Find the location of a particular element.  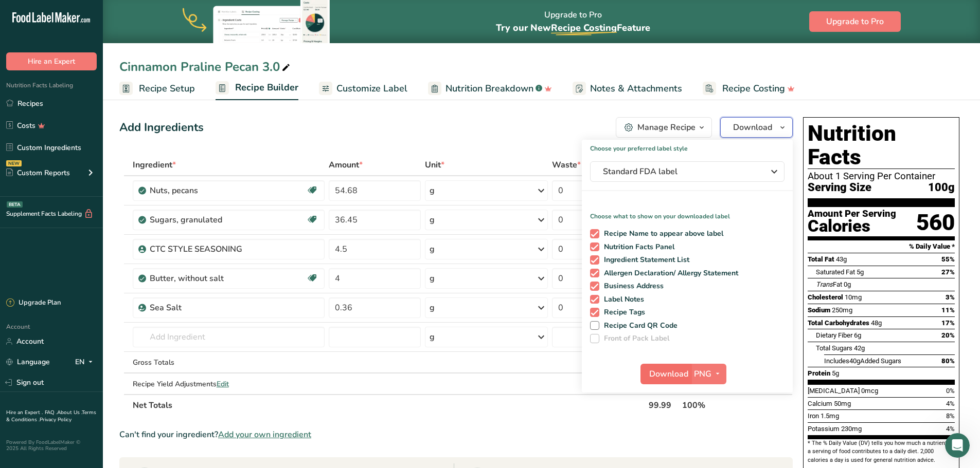

span: Edit is located at coordinates (223, 384).